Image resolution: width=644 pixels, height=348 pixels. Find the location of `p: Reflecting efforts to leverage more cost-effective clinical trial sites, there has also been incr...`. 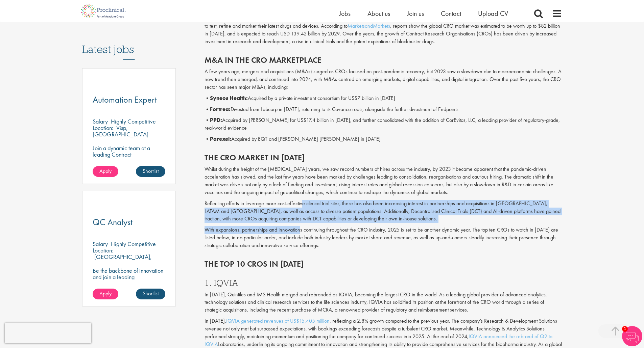

p: Reflecting efforts to leverage more cost-effective clinical trial sites, there has also been incr... is located at coordinates (383, 211).